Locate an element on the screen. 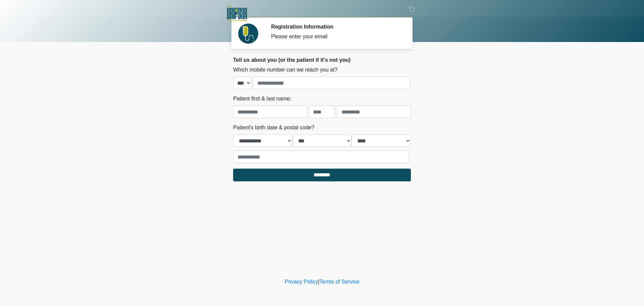 This screenshot has height=306, width=644. img: Agent Avatar is located at coordinates (248, 34).